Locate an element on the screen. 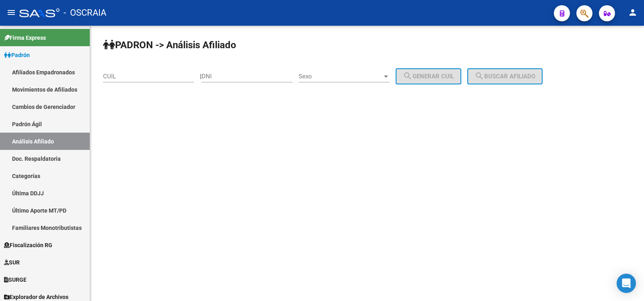  span: Buscar afiliado is located at coordinates (504, 77).